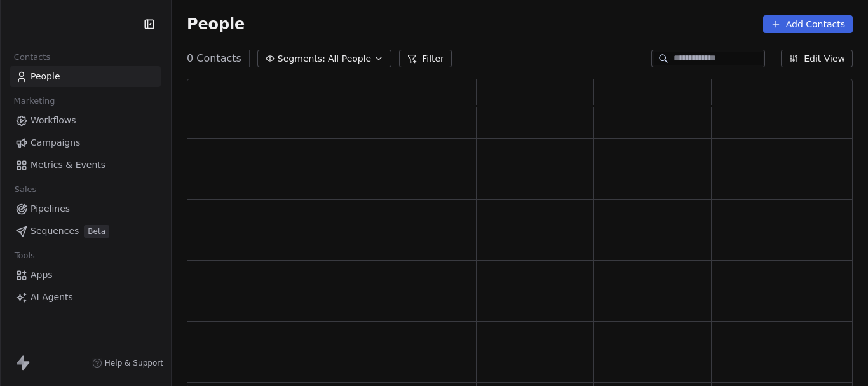 The width and height of the screenshot is (868, 386). Describe the element at coordinates (50, 209) in the screenshot. I see `span: Pipelines` at that location.